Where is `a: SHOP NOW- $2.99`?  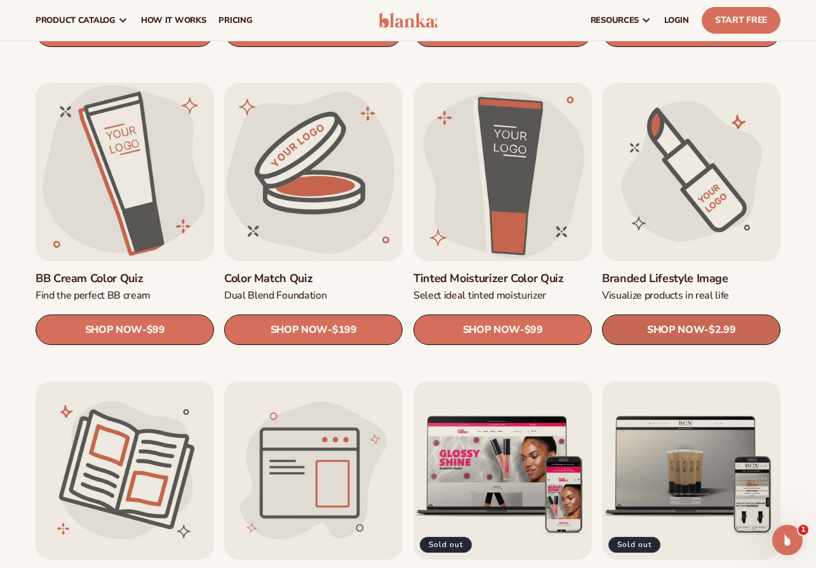
a: SHOP NOW- $2.99 is located at coordinates (691, 330).